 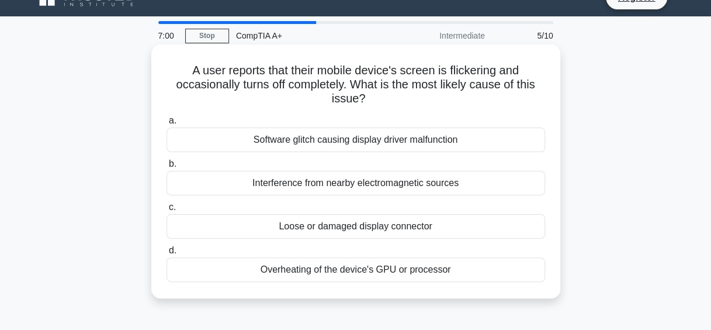 I want to click on span: c., so click(x=172, y=206).